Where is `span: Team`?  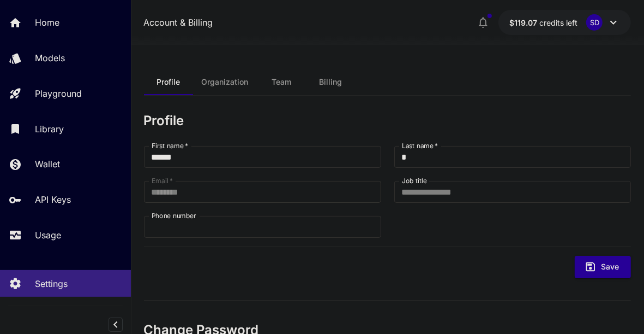
span: Team is located at coordinates (282, 82).